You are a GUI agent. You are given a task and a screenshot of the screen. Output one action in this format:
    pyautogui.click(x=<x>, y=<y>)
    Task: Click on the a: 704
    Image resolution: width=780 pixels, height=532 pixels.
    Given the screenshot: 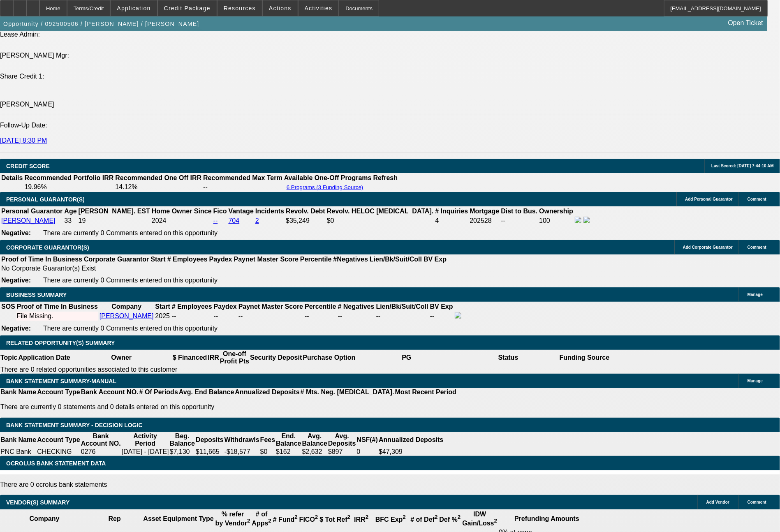 What is the action you would take?
    pyautogui.click(x=234, y=220)
    